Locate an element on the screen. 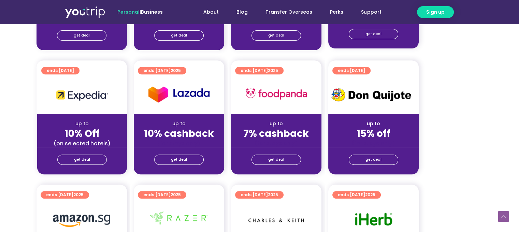 The height and width of the screenshot is (232, 519). a: About is located at coordinates (211, 12).